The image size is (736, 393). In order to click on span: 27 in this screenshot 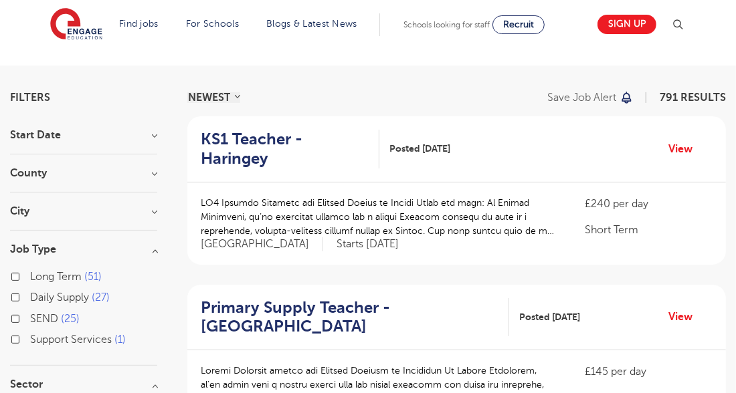, I will do `click(100, 298)`.